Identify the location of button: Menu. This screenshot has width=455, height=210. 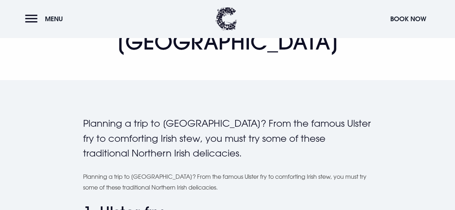
(46, 19).